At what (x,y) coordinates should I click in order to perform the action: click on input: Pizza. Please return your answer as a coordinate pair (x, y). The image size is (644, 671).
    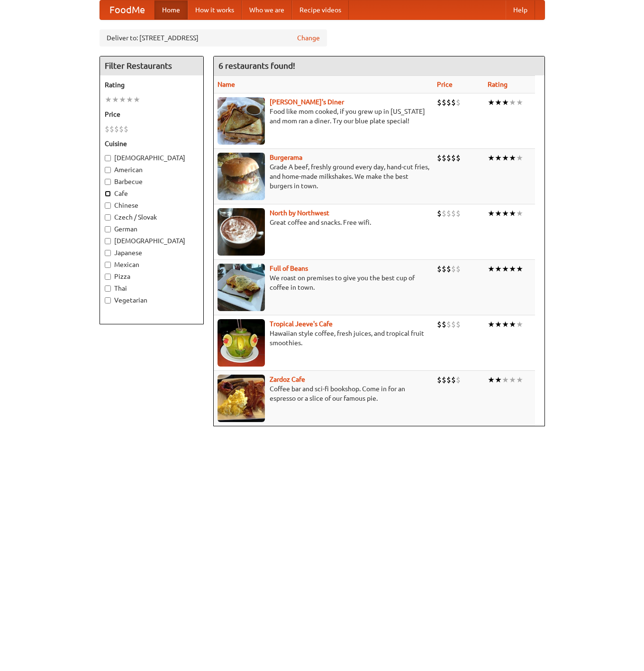
    Looking at the image, I should click on (108, 276).